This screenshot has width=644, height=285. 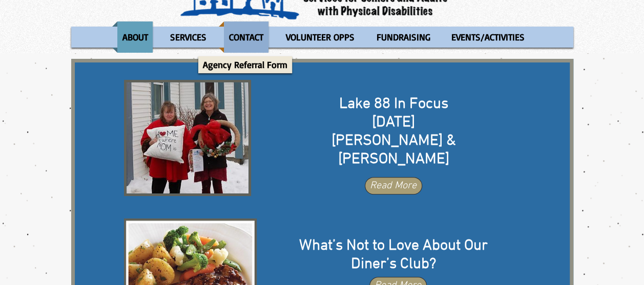 I want to click on a: Read More, so click(x=394, y=186).